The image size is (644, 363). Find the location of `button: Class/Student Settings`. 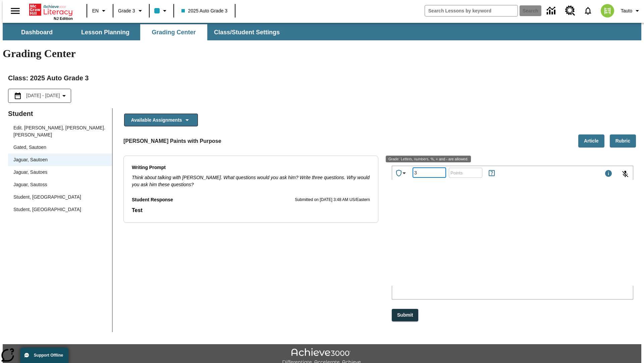

button: Class/Student Settings is located at coordinates (247, 32).